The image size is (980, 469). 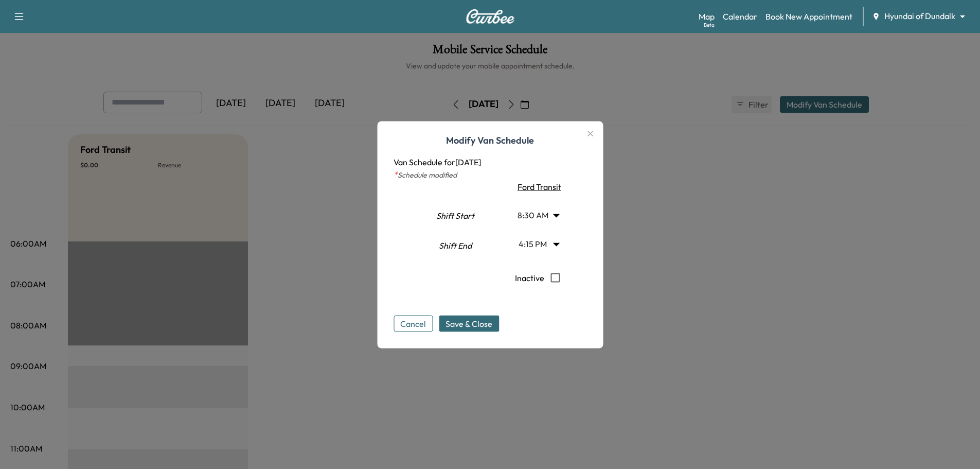 What do you see at coordinates (490, 16) in the screenshot?
I see `img: Curbee Logo` at bounding box center [490, 16].